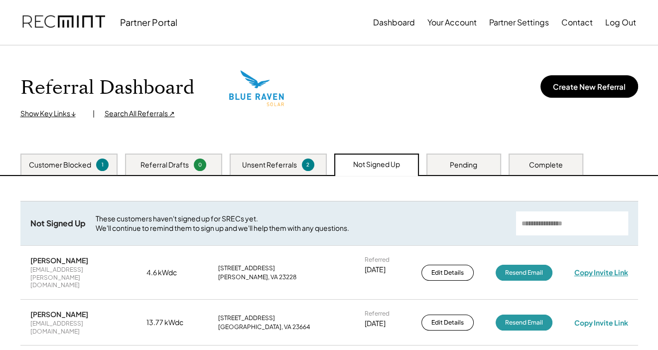  What do you see at coordinates (463, 165) in the screenshot?
I see `div: Pending` at bounding box center [463, 165].